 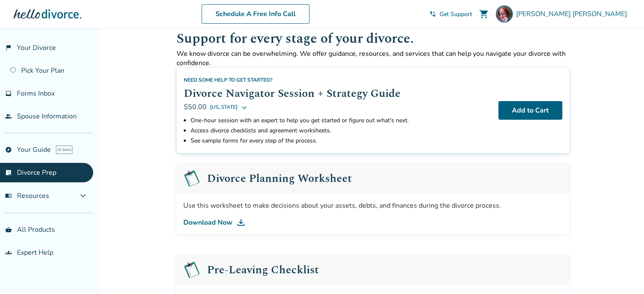 What do you see at coordinates (373, 223) in the screenshot?
I see `a: Download Now` at bounding box center [373, 223].